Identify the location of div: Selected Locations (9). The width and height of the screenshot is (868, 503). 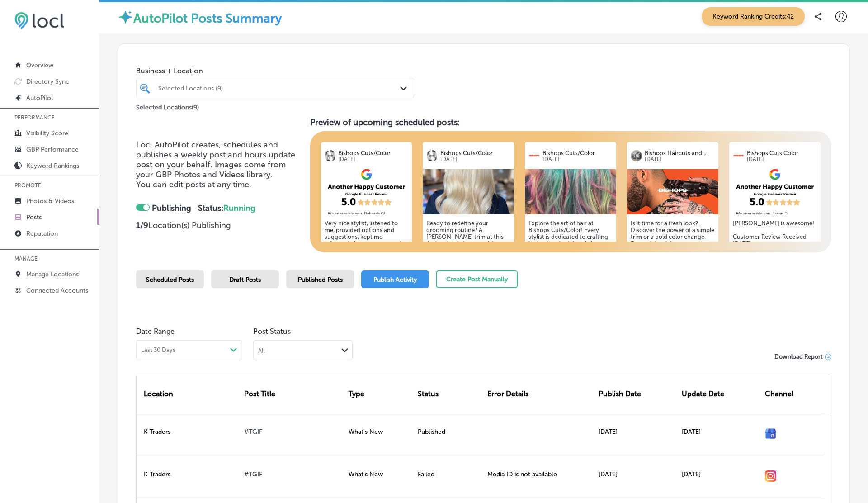
(279, 87).